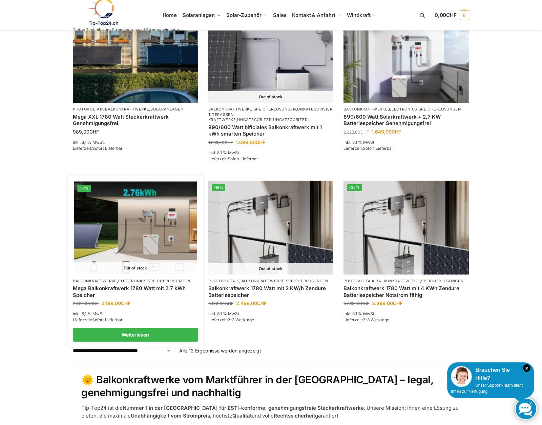 Image resolution: width=542 pixels, height=425 pixels. What do you see at coordinates (406, 120) in the screenshot?
I see `a: 890/600 Watt Solarkraftwerk + 2,7 KW Batteriespeicher Genehmigungsfrei` at bounding box center [406, 120].